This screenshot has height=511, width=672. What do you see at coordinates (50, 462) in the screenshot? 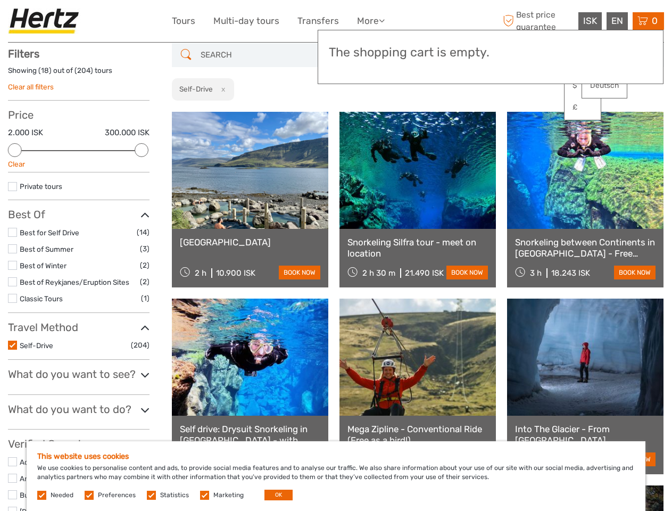
I see `a: Adventure Vikings` at bounding box center [50, 462].